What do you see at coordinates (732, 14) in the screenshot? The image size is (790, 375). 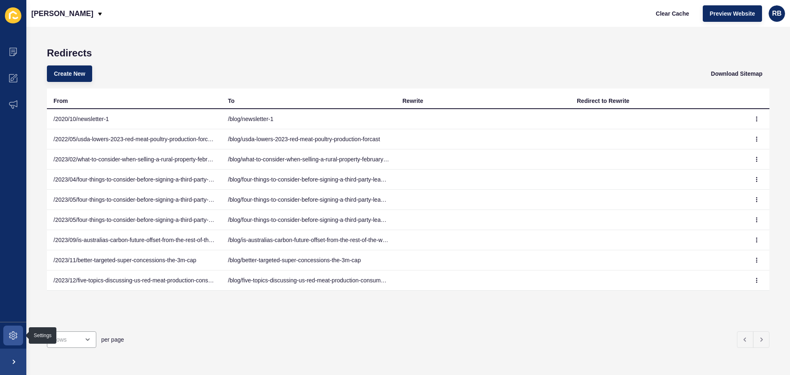 I see `button: Preview Website` at bounding box center [732, 14].